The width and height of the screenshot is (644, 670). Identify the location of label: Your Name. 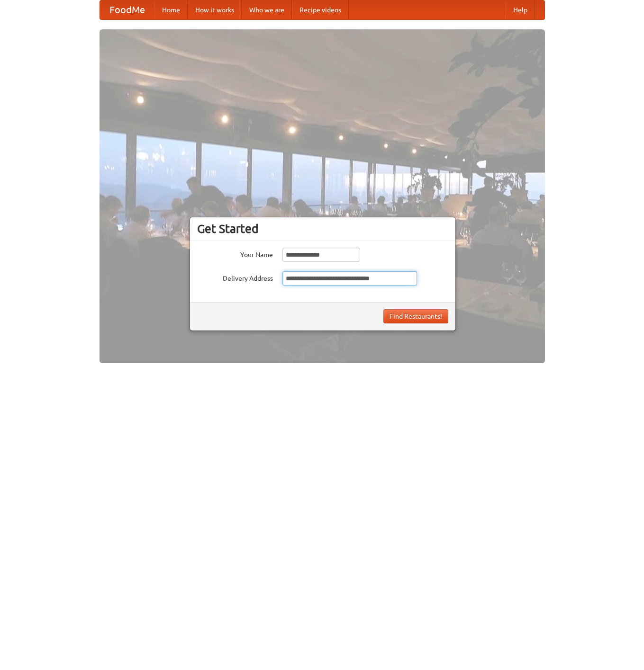
(235, 254).